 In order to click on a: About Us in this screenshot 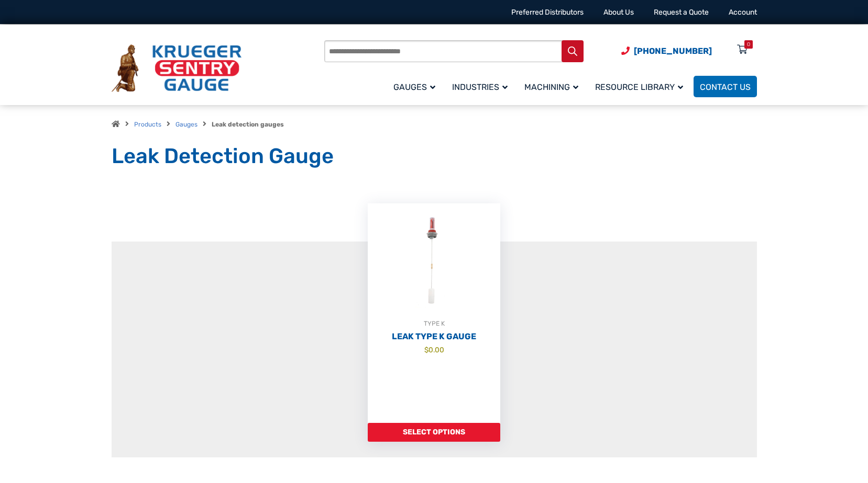, I will do `click(618, 12)`.